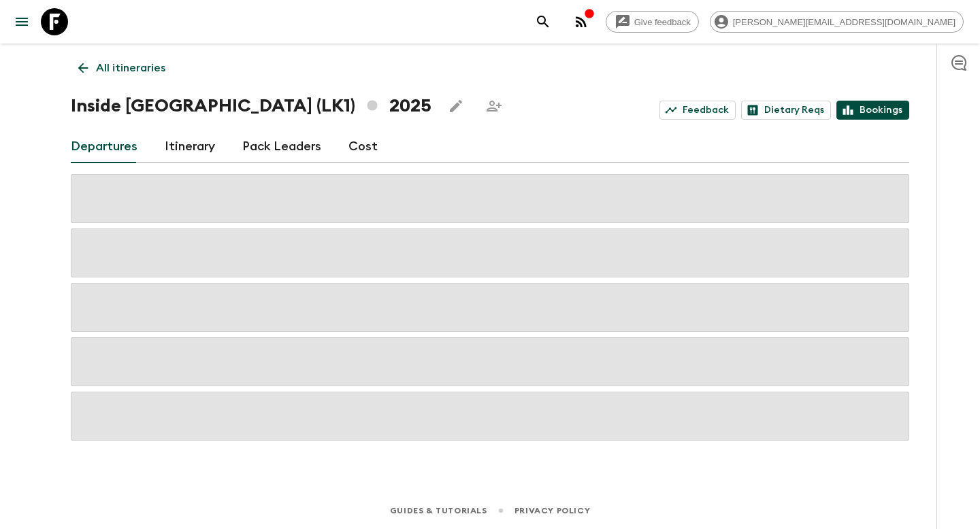  Describe the element at coordinates (363, 147) in the screenshot. I see `a: Cost` at that location.